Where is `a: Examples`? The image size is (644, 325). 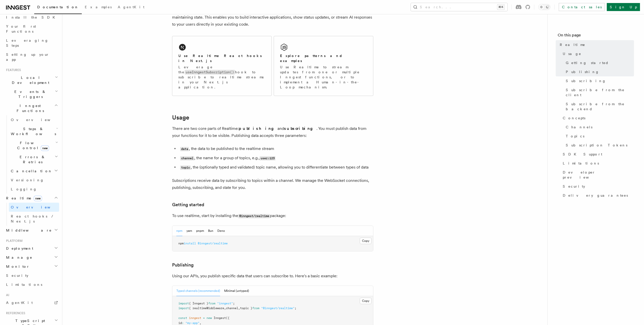
a: Examples is located at coordinates (98, 8).